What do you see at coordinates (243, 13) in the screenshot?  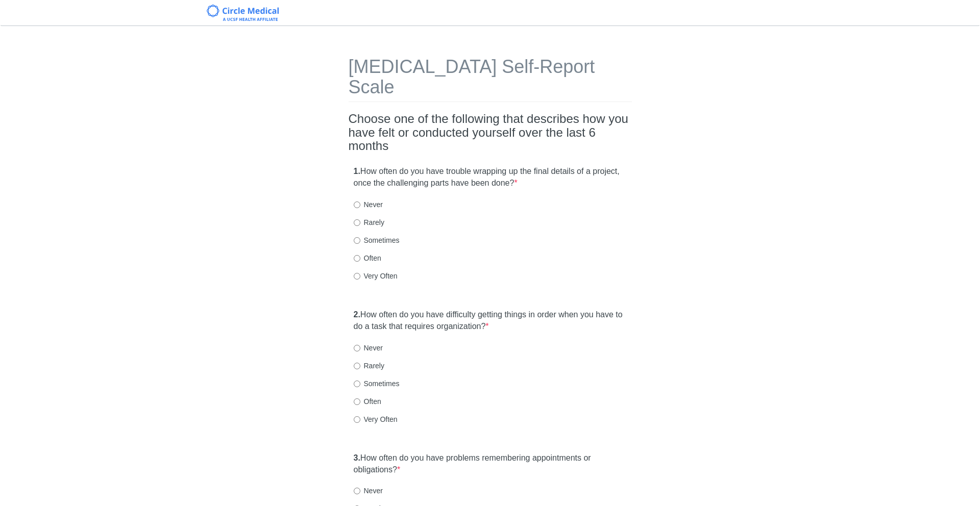 I see `img: Circle Medical Logo` at bounding box center [243, 13].